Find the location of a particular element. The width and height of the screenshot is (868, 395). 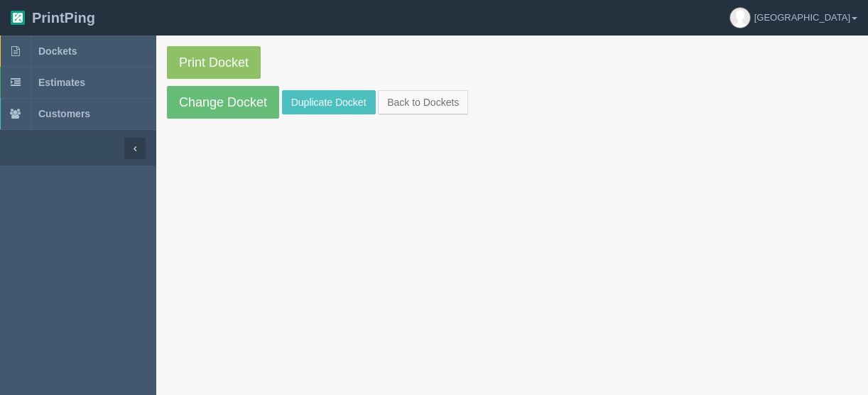

a: Print Docket is located at coordinates (214, 63).